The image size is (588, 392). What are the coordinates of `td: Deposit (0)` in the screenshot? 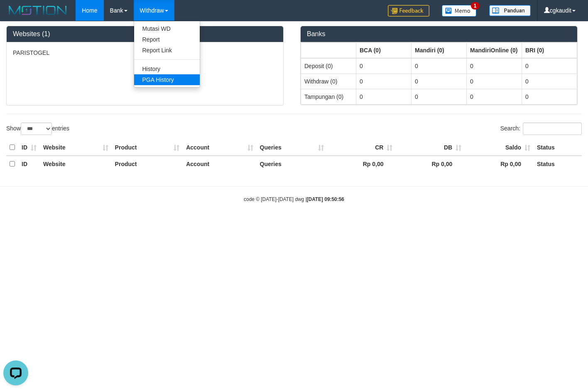 It's located at (328, 66).